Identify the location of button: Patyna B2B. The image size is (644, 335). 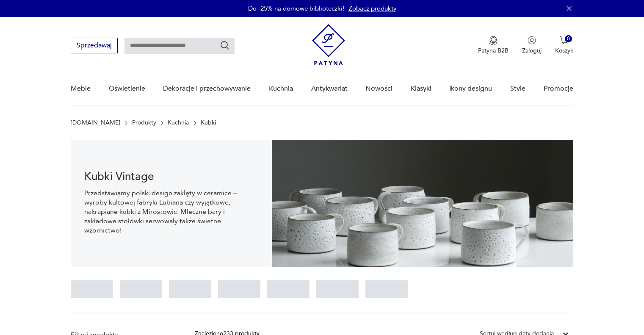
(494, 45).